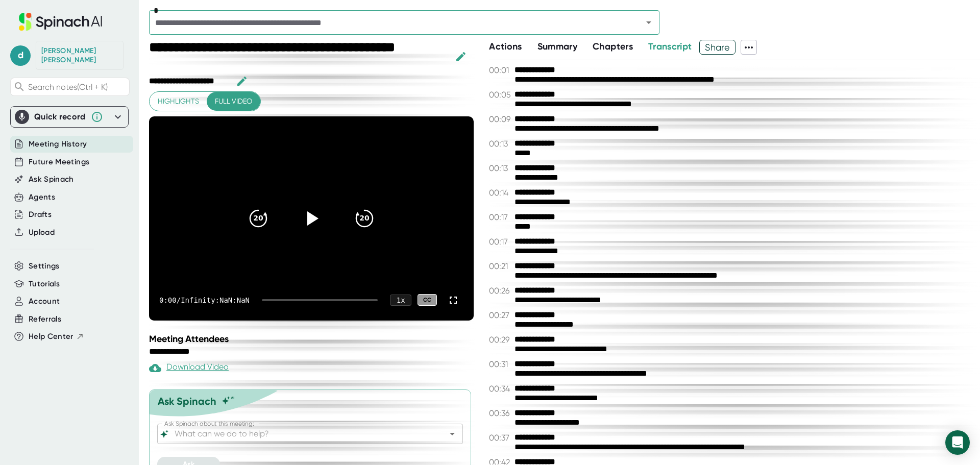 Image resolution: width=980 pixels, height=465 pixels. Describe the element at coordinates (612, 47) in the screenshot. I see `span: Chapters` at that location.